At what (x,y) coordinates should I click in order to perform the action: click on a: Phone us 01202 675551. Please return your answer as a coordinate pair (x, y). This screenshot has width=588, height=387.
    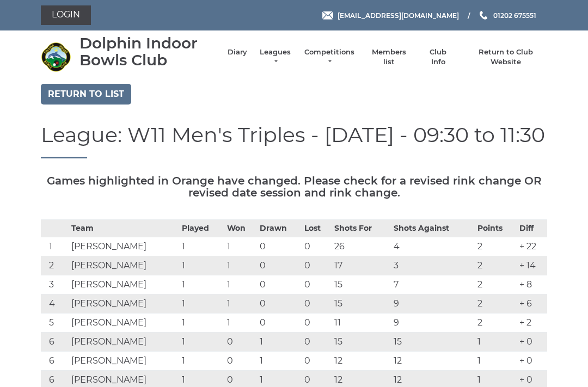
    Looking at the image, I should click on (507, 15).